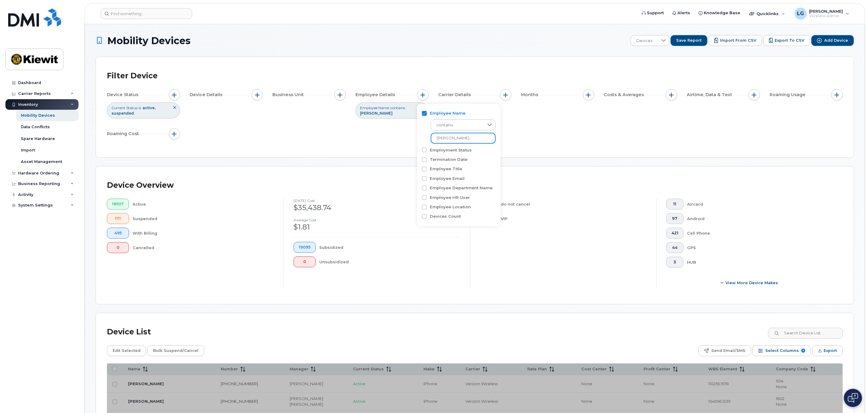  Describe the element at coordinates (455, 94) in the screenshot. I see `span: Carrier Details` at that location.